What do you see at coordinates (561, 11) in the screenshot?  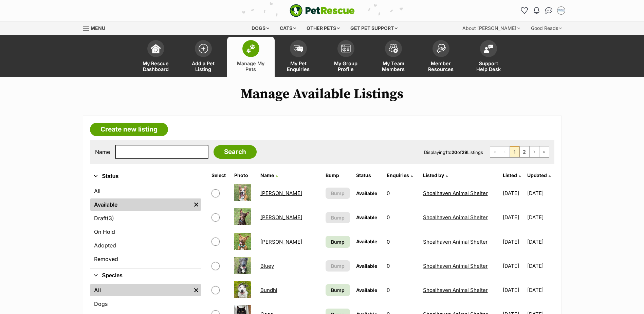 I see `img: Jodie Parnell profile pic` at bounding box center [561, 11].